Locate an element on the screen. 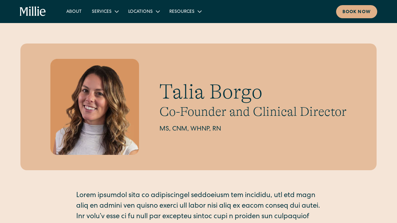 Image resolution: width=397 pixels, height=223 pixels. h1: Talia Borgo is located at coordinates (253, 92).